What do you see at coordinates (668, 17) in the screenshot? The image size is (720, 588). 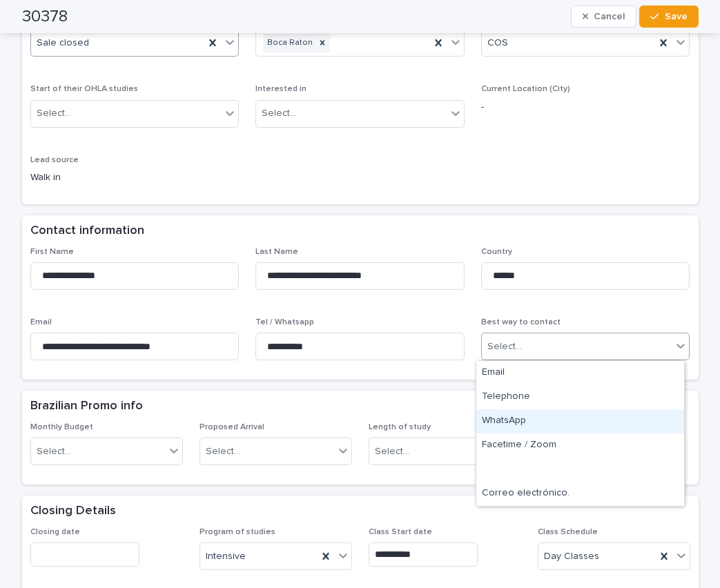 I see `button: Save` at bounding box center [668, 17].